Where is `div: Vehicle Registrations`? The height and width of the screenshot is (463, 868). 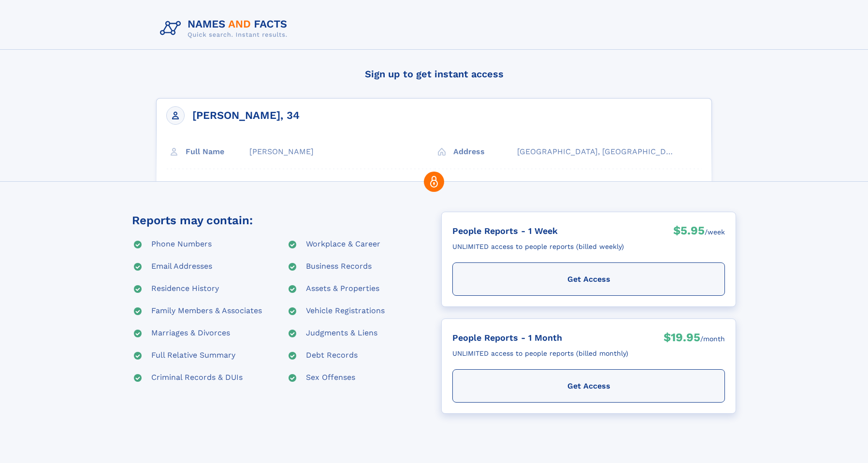 div: Vehicle Registrations is located at coordinates (345, 312).